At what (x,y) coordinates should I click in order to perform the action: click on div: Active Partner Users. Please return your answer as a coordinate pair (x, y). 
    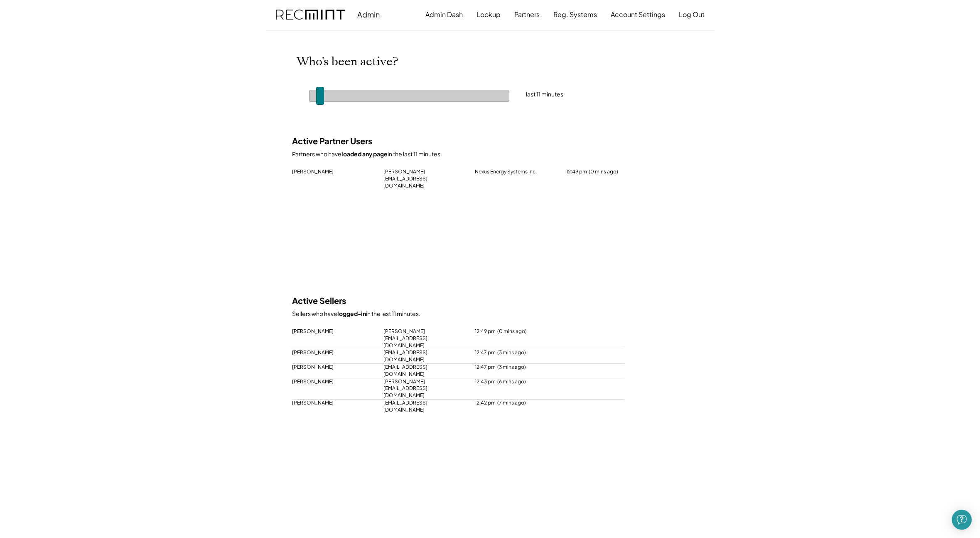
    Looking at the image, I should click on (348, 141).